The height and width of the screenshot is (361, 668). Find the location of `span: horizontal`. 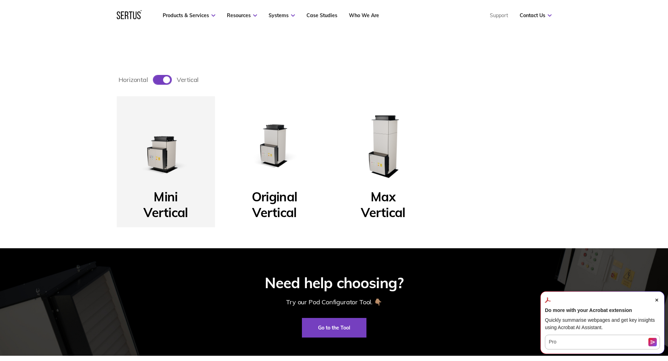

span: horizontal is located at coordinates (133, 80).